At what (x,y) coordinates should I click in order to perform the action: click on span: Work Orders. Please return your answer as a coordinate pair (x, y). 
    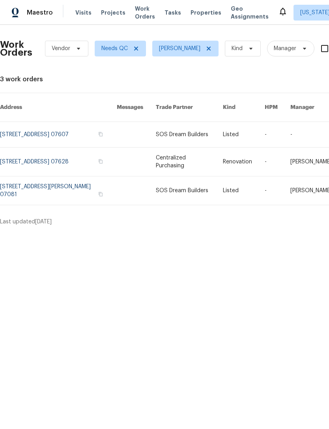
    Looking at the image, I should click on (145, 13).